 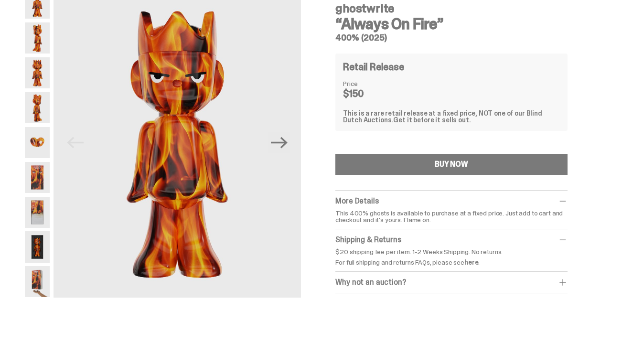 What do you see at coordinates (471, 262) in the screenshot?
I see `a: here` at bounding box center [471, 262].